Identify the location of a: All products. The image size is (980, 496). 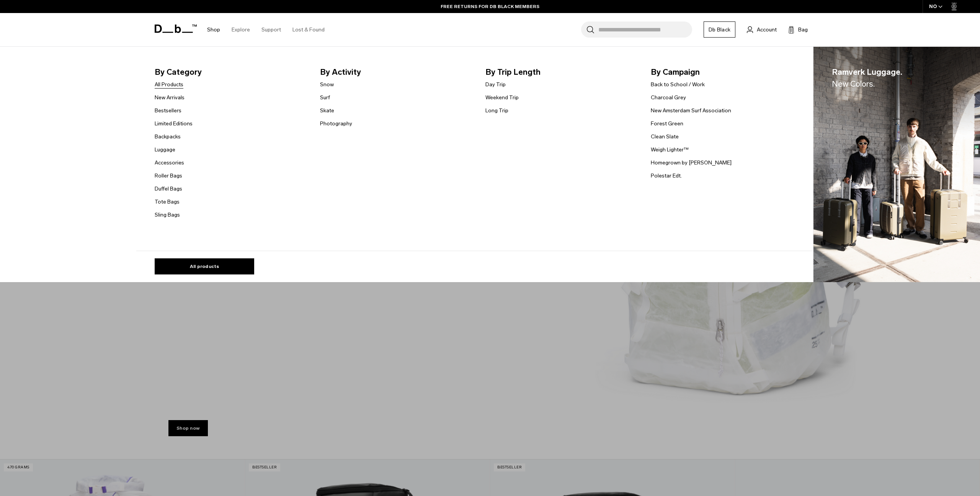
(205, 266).